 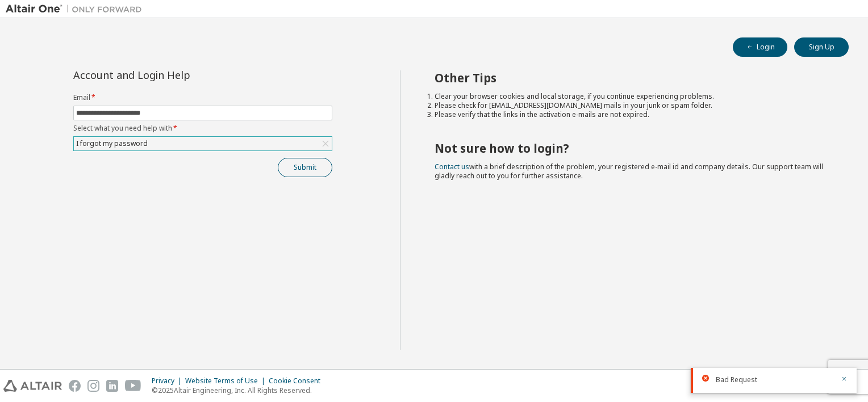 What do you see at coordinates (631, 78) in the screenshot?
I see `h2: Other Tips` at bounding box center [631, 78].